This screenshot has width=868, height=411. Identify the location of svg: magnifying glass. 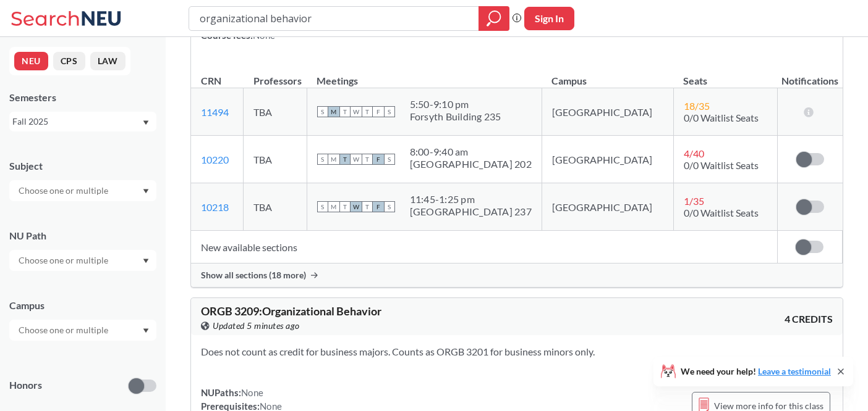
(494, 19).